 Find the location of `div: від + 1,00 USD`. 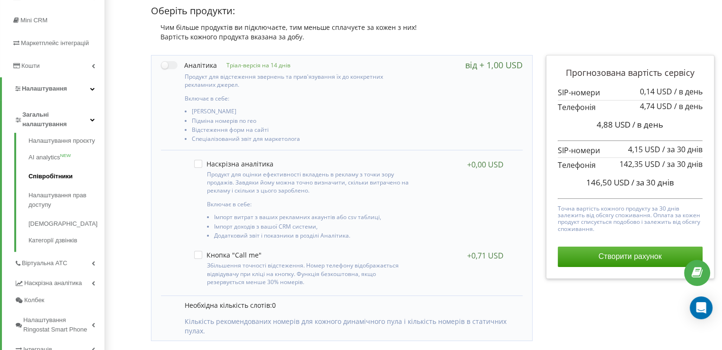

div: від + 1,00 USD is located at coordinates (493, 65).